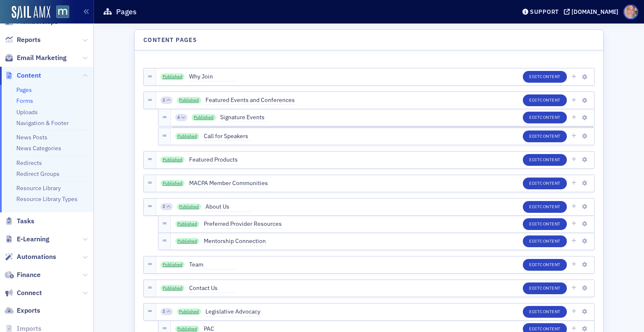 This screenshot has height=332, width=644. I want to click on a: Tasks, so click(19, 221).